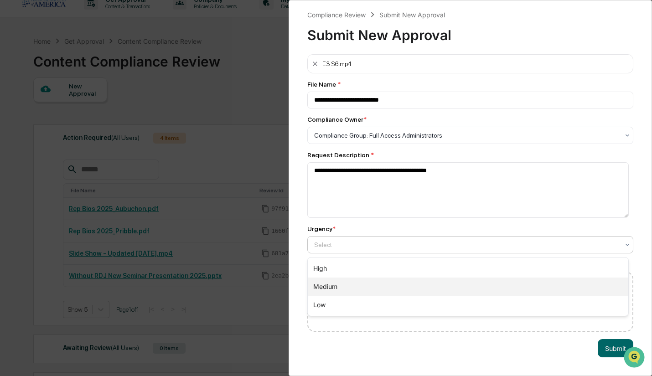 The image size is (652, 376). What do you see at coordinates (470, 84) in the screenshot?
I see `div: File Name` at bounding box center [470, 84].